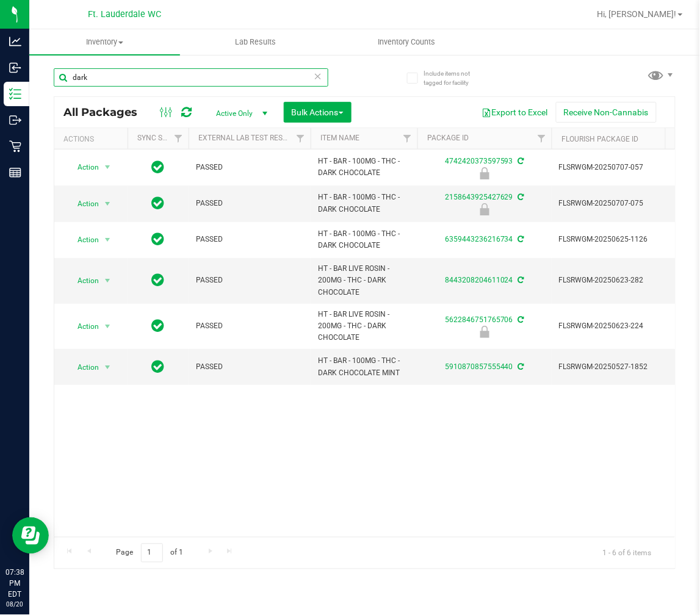 Image resolution: width=700 pixels, height=615 pixels. What do you see at coordinates (15, 605) in the screenshot?
I see `p: 08/20` at bounding box center [15, 605].